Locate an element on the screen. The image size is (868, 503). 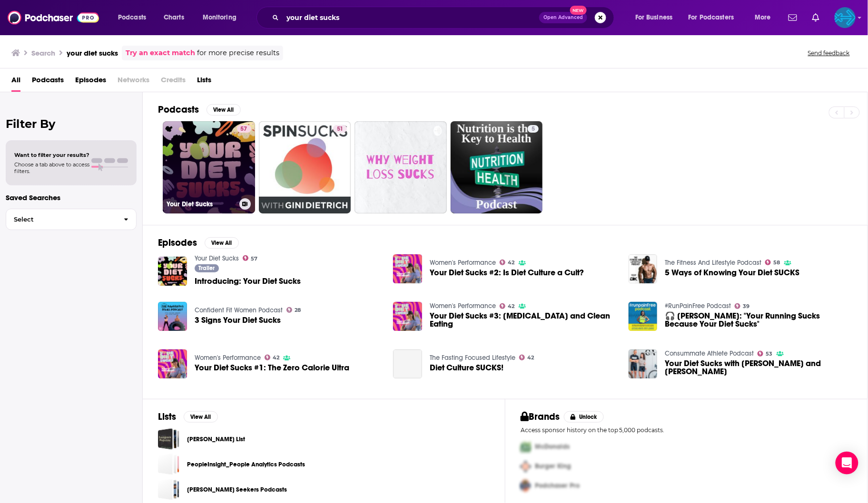
span: Mike Peditto_Job Seekers Podcasts is located at coordinates (169, 489).